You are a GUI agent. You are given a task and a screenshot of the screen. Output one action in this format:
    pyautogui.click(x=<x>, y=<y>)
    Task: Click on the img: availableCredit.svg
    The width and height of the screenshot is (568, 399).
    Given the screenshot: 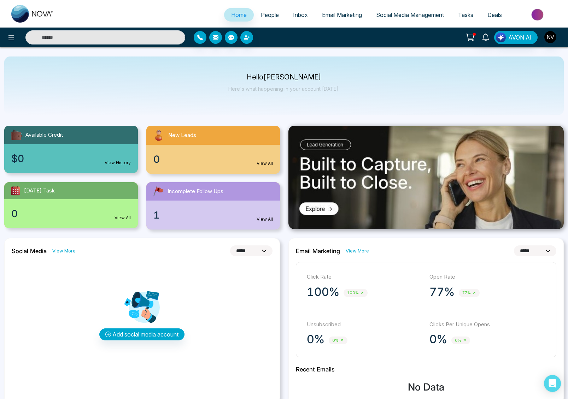 What is the action you would take?
    pyautogui.click(x=16, y=135)
    